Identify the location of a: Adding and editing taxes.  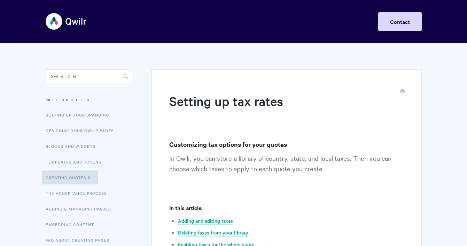
(205, 221).